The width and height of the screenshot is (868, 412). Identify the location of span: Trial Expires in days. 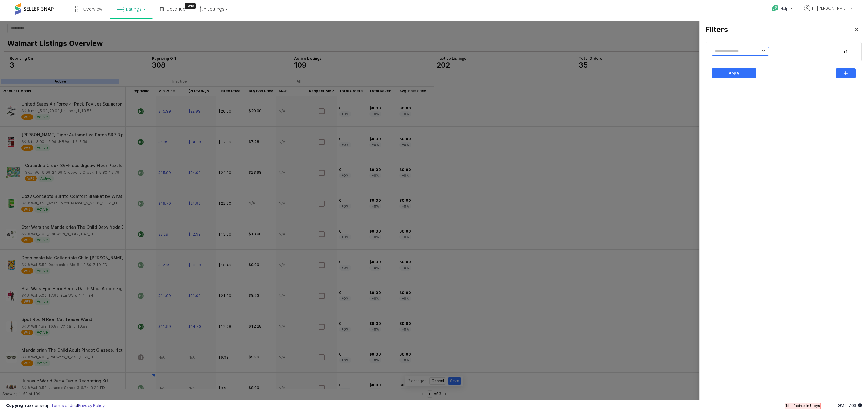
(803, 405).